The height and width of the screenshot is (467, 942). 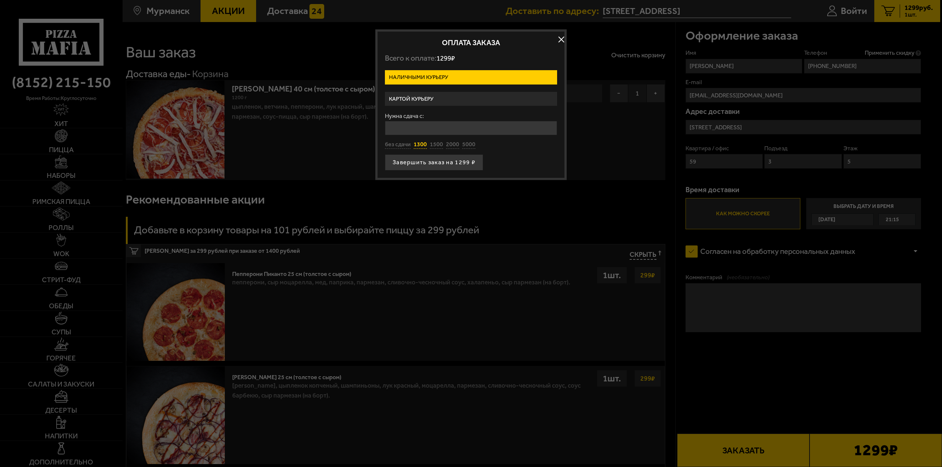 What do you see at coordinates (398, 145) in the screenshot?
I see `button: без сдачи` at bounding box center [398, 145].